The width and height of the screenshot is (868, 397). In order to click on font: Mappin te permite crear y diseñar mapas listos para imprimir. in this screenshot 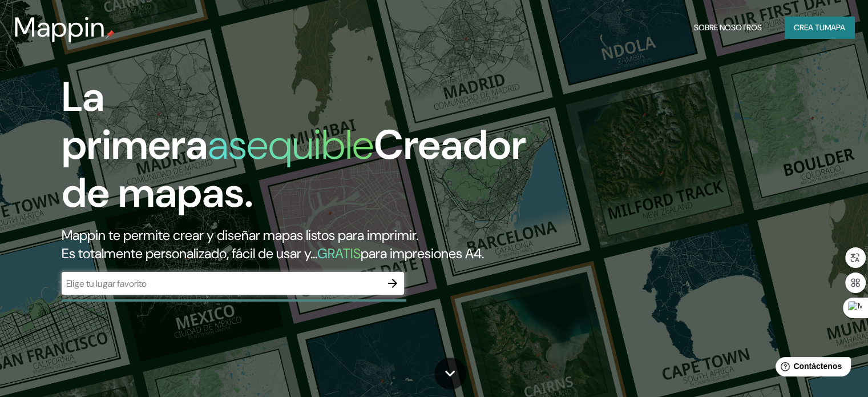, I will do `click(240, 235)`.